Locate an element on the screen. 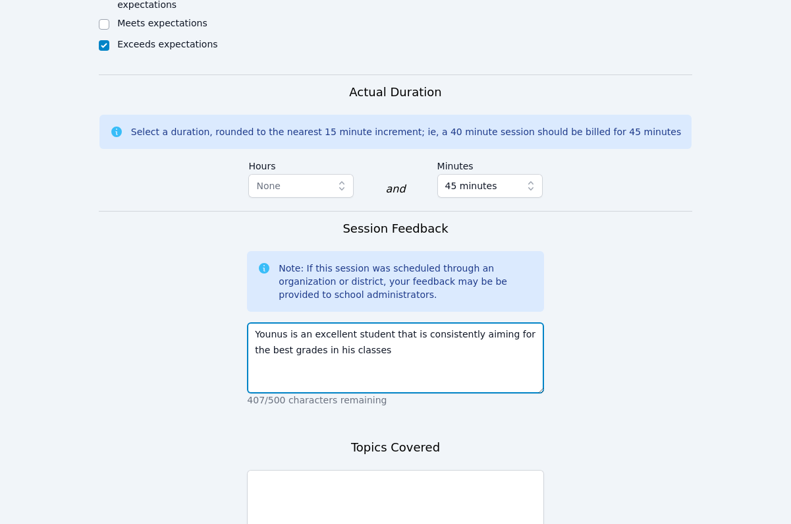 This screenshot has width=791, height=524. div: Select a duration, rounded to the nearest 15 minute increment; ie, a 40 minute session should be ... is located at coordinates (406, 132).